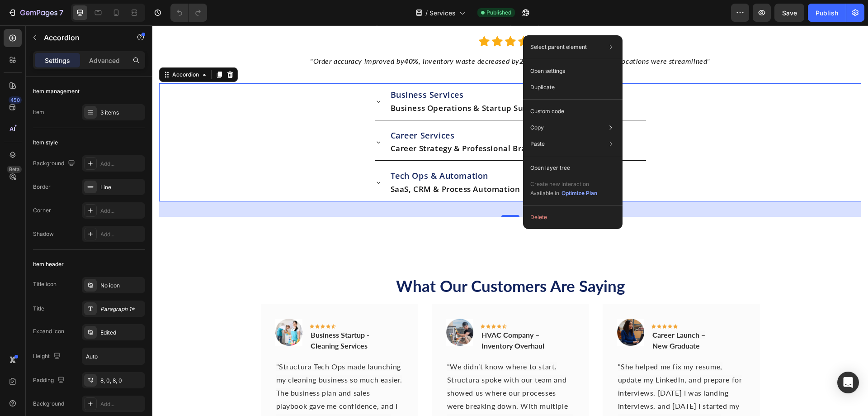 Image resolution: width=868 pixels, height=416 pixels. Describe the element at coordinates (259, 35) in the screenshot. I see `strong: 40%` at that location.